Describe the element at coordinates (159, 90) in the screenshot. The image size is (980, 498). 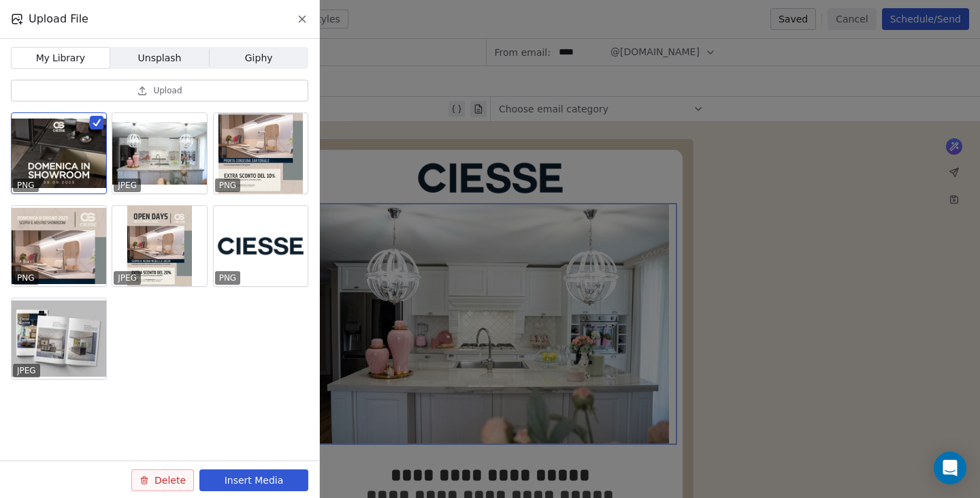
I see `button: Upload` at that location.